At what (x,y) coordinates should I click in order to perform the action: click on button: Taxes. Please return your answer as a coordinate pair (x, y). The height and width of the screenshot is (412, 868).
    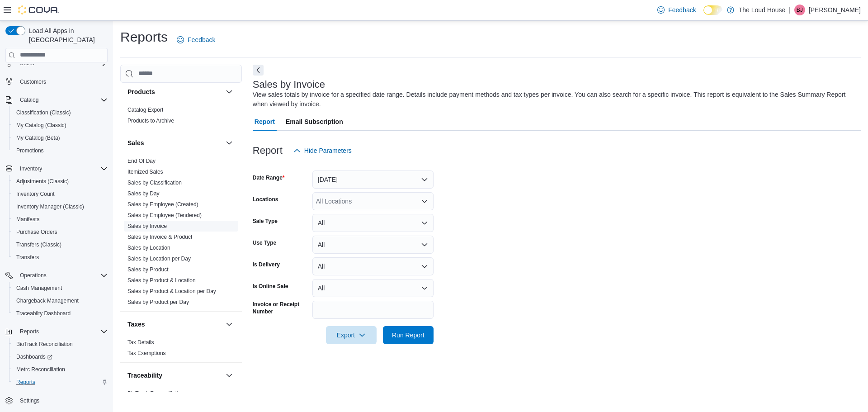
    Looking at the image, I should click on (175, 324).